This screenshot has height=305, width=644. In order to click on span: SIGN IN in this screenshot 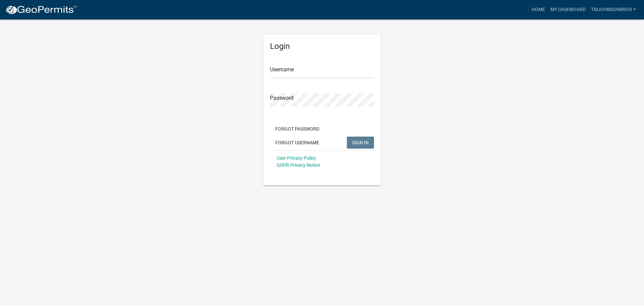, I will do `click(360, 142)`.